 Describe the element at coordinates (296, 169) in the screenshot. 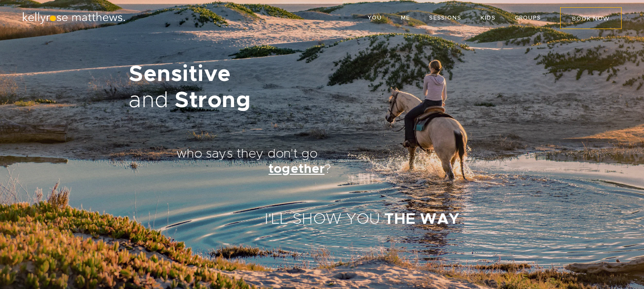

I see `u: together` at that location.